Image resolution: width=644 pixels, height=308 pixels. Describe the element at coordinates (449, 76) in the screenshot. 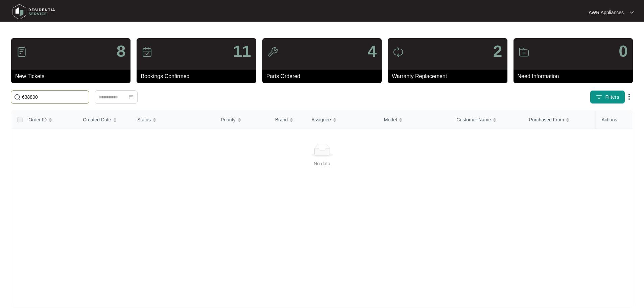

I see `p: Warranty Replacement` at that location.